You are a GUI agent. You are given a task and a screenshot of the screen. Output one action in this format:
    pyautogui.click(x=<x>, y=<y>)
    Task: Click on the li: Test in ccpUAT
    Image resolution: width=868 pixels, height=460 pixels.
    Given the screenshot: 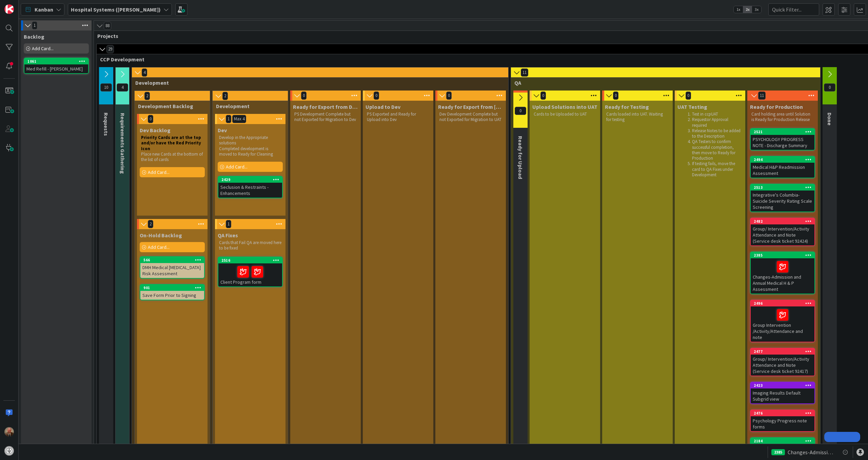 What is the action you would take?
    pyautogui.click(x=714, y=114)
    